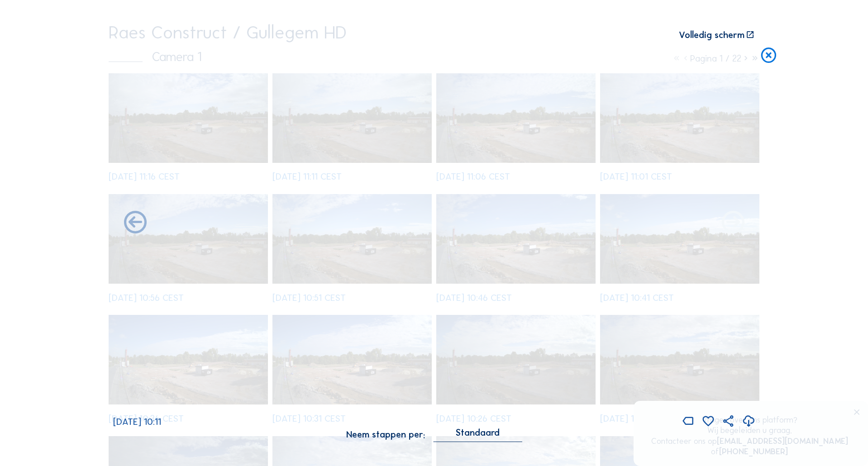  I want to click on div: Neem stappen per:, so click(385, 434).